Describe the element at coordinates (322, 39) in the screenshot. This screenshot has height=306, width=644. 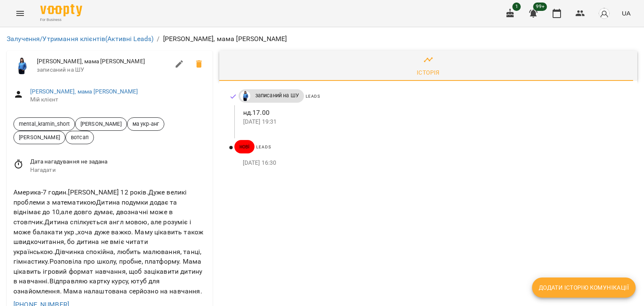
I see `nav: breadcrumb` at that location.